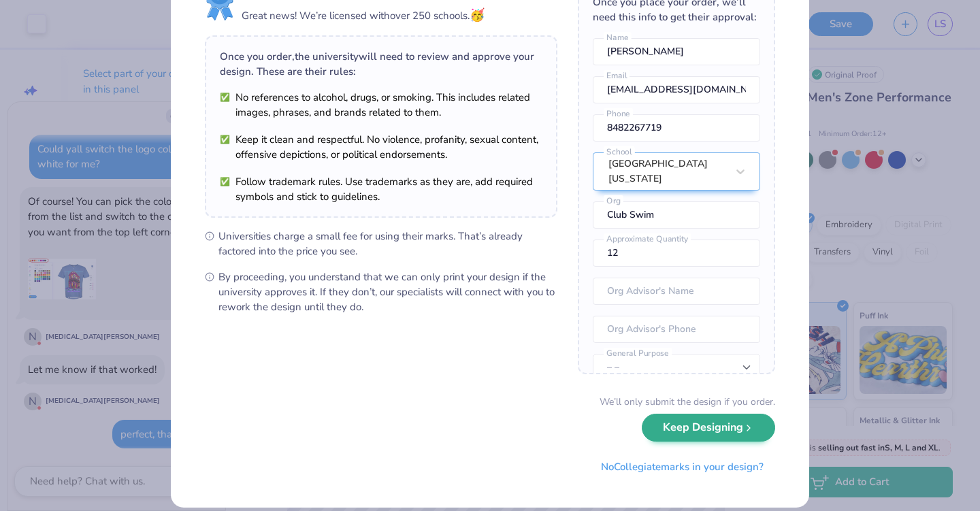  I want to click on input: Phone, so click(676, 128).